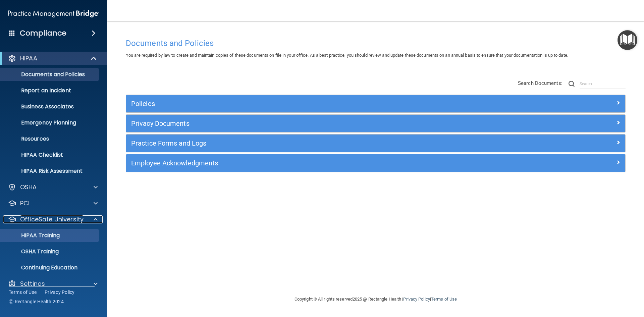 This screenshot has height=317, width=644. Describe the element at coordinates (43, 33) in the screenshot. I see `h4: Compliance` at that location.